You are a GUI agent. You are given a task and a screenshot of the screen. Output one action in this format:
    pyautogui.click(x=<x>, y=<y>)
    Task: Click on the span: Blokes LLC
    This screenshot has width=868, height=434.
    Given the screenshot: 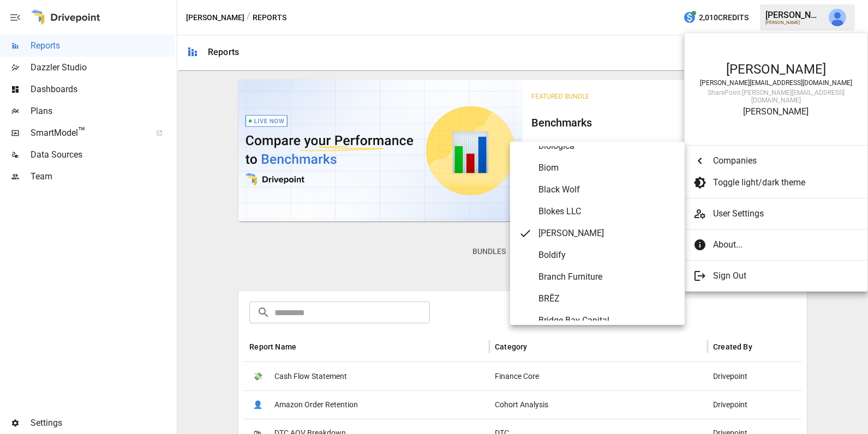 What is the action you would take?
    pyautogui.click(x=607, y=212)
    